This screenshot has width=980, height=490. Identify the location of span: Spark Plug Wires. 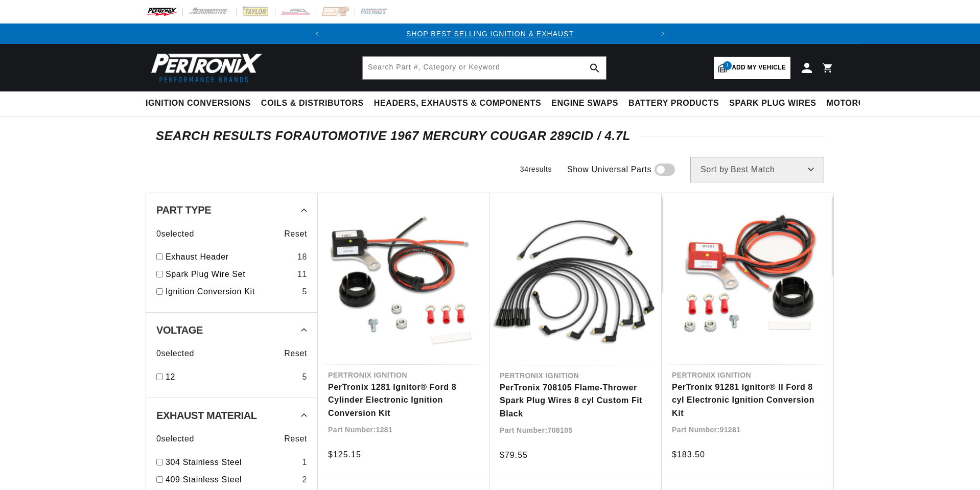
(773, 104).